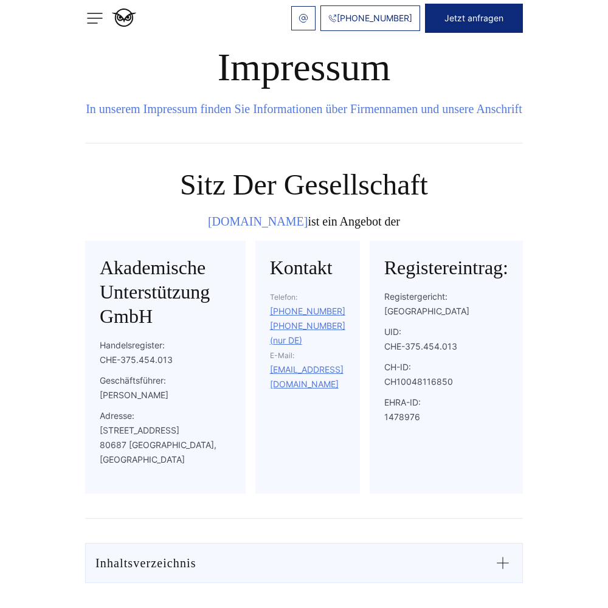 The image size is (608, 608). What do you see at coordinates (304, 221) in the screenshot?
I see `div: ist ein Angebot der` at bounding box center [304, 221].